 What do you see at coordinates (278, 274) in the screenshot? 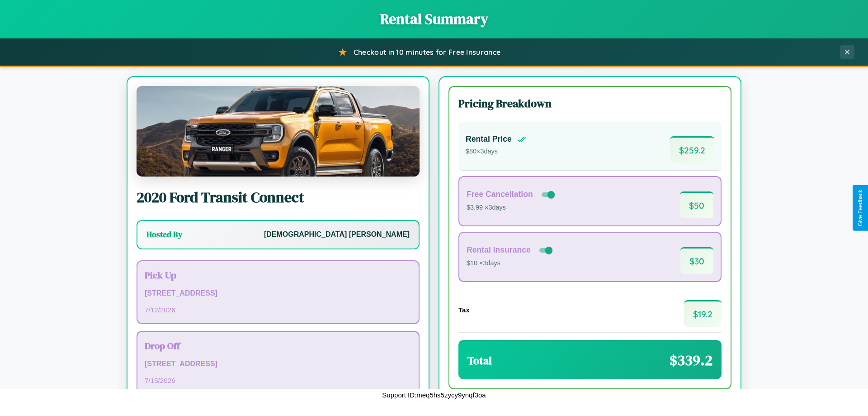
I see `h3: Pick Up` at bounding box center [278, 274].